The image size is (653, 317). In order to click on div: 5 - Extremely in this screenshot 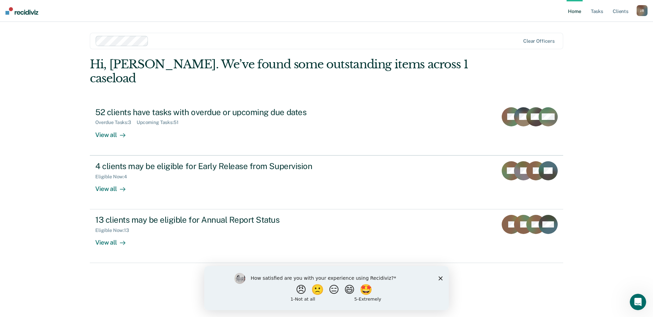, I will do `click(182, 33)`.